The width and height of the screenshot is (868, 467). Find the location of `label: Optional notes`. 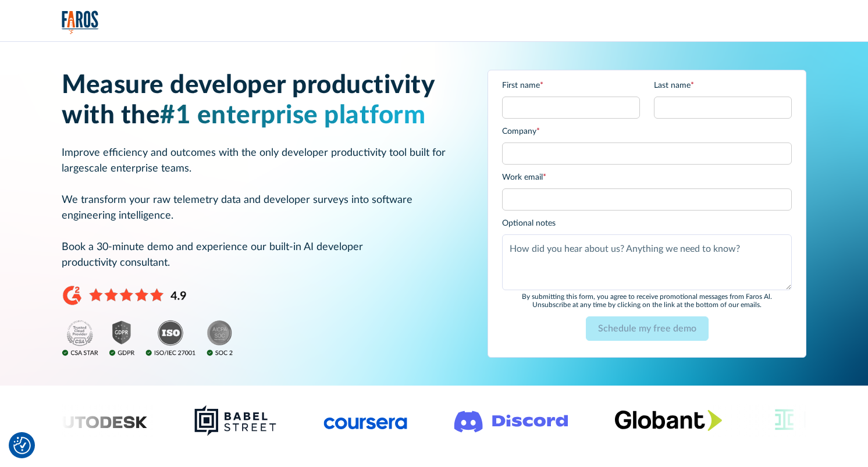

label: Optional notes is located at coordinates (647, 223).